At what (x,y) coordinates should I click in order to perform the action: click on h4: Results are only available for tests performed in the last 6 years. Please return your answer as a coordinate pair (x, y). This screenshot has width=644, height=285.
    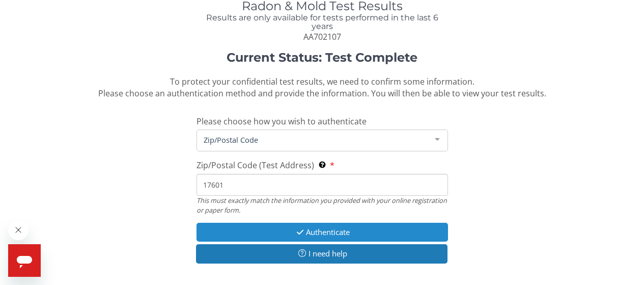
    Looking at the image, I should click on (322, 22).